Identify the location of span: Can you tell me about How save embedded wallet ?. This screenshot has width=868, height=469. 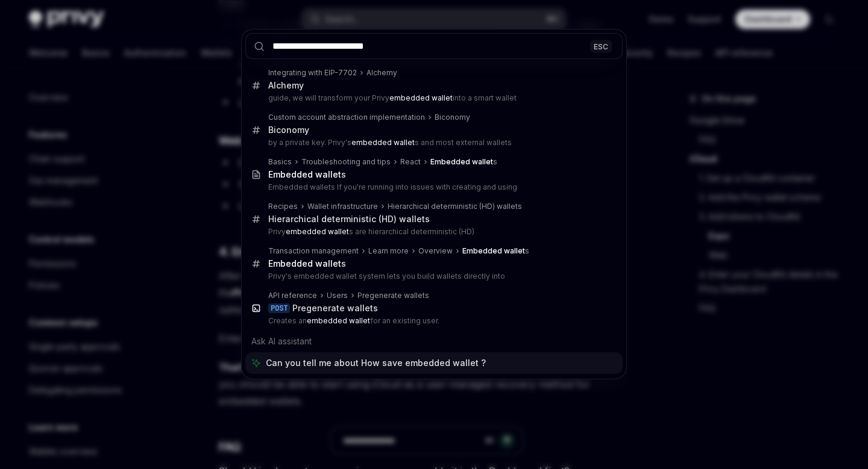
(375, 363).